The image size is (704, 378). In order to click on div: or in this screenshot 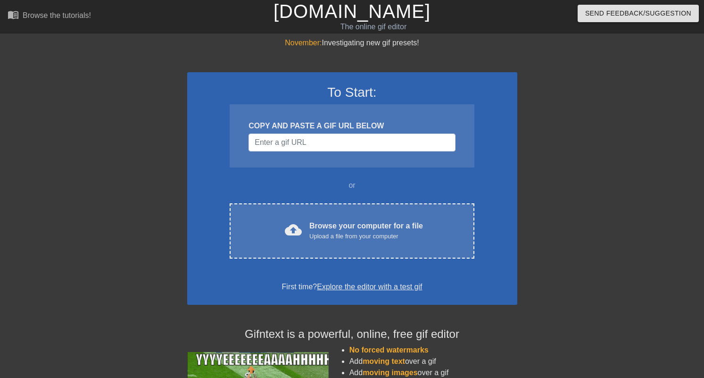, I will do `click(352, 185)`.